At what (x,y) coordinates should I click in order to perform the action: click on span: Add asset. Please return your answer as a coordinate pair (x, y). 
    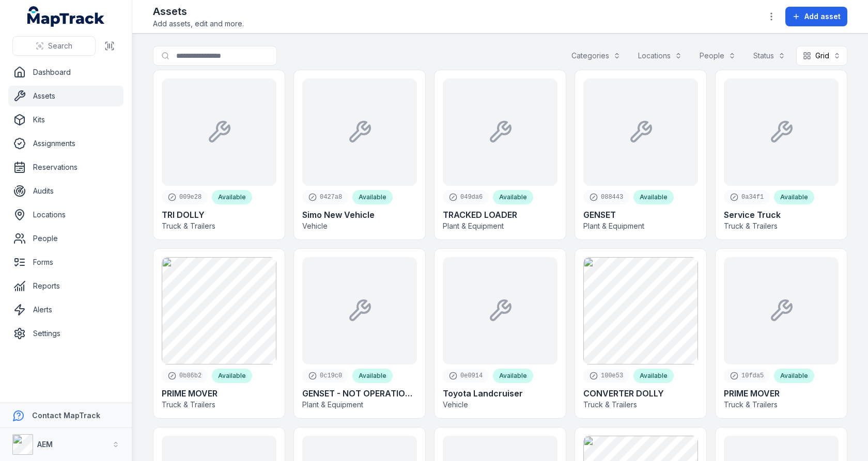
    Looking at the image, I should click on (822, 17).